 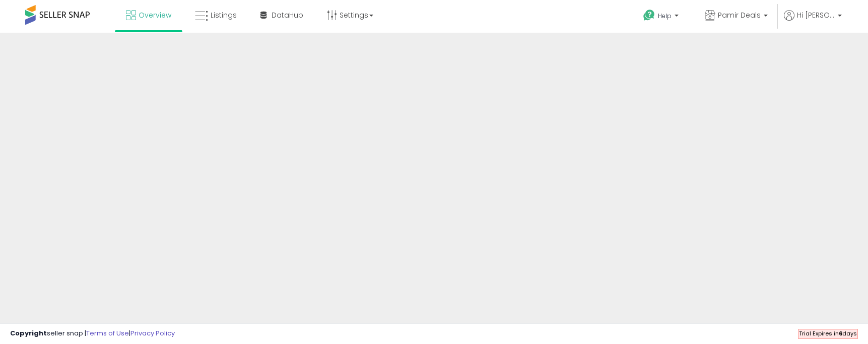 I want to click on span: DataHub, so click(x=287, y=15).